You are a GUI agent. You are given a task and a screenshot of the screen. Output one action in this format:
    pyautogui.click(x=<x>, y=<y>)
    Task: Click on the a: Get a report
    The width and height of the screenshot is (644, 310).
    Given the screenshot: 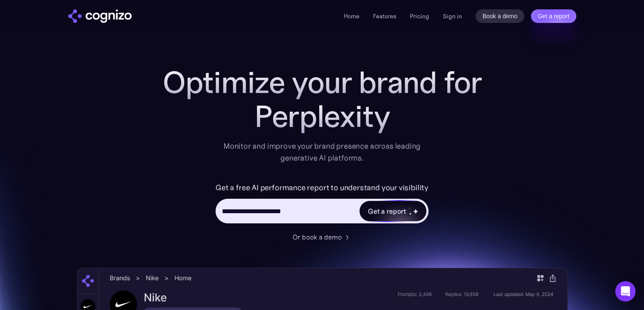 What is the action you would take?
    pyautogui.click(x=554, y=16)
    